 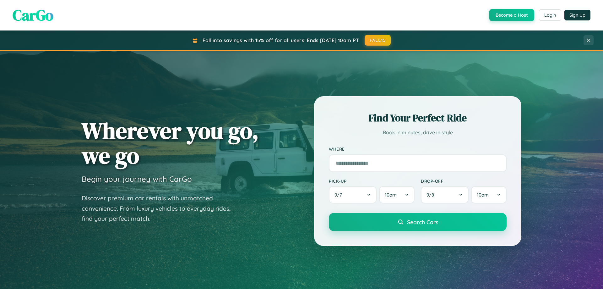 What do you see at coordinates (160, 208) in the screenshot?
I see `p: Discover premium car rentals with unmatched convenience. From luxury vehicles to everyday rides, ...` at bounding box center [160, 208].